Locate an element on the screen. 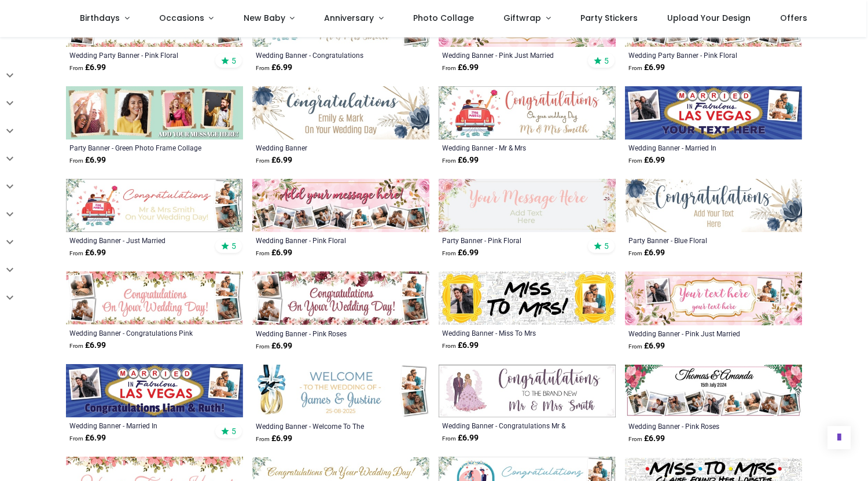 Image resolution: width=868 pixels, height=481 pixels. div: Wedding Banner - Congratulations Mr & Mrs is located at coordinates (510, 426).